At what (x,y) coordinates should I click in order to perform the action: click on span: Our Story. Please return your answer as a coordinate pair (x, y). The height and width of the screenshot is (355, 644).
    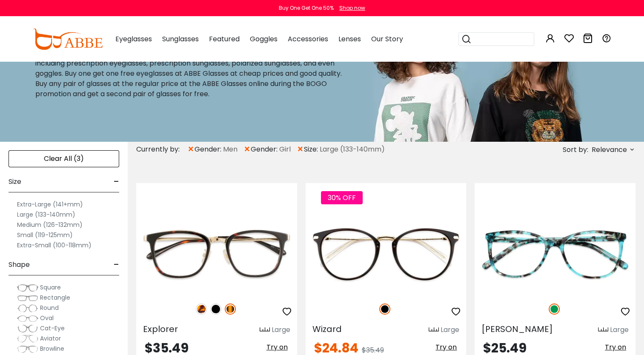
    Looking at the image, I should click on (387, 39).